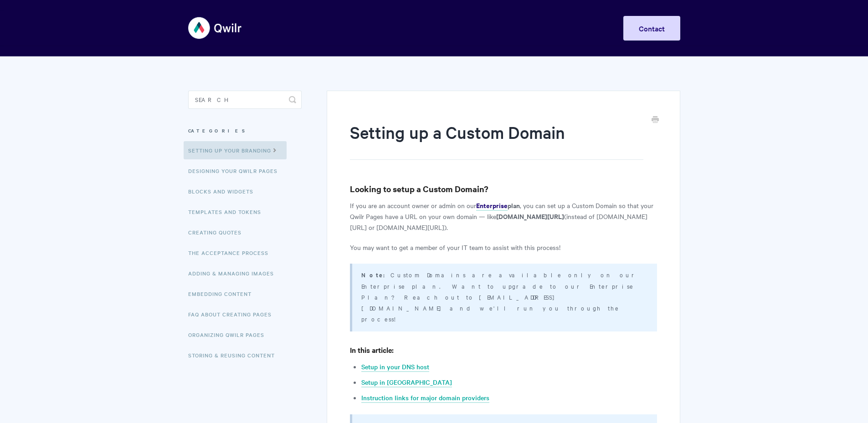 Image resolution: width=868 pixels, height=423 pixels. Describe the element at coordinates (224, 191) in the screenshot. I see `a: Blocks and Widgets` at that location.